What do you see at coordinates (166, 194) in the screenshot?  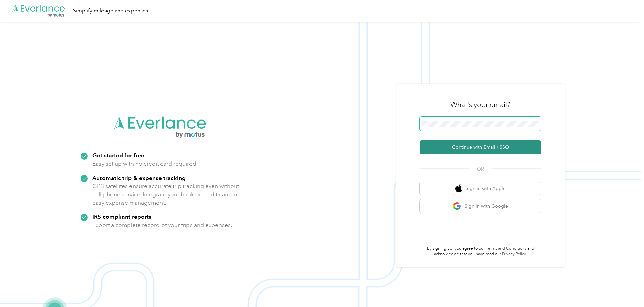 I see `p: GPS satellites ensure accurate trip tracking even without cell phone service. Integrate your bank...` at bounding box center [166, 194].